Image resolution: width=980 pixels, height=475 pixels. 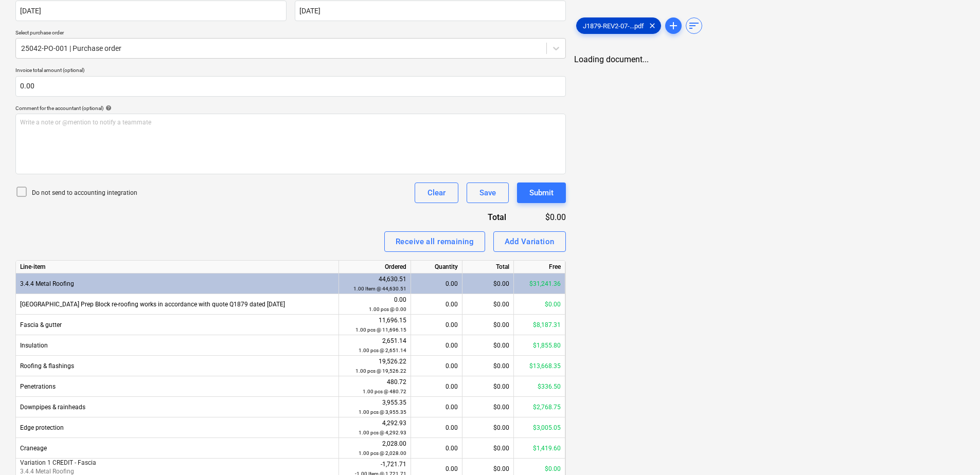 I want to click on small: 1.00 pcs @ 11,696.15, so click(x=380, y=329).